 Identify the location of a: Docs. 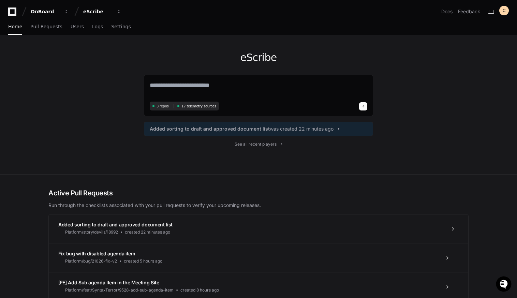
(447, 12).